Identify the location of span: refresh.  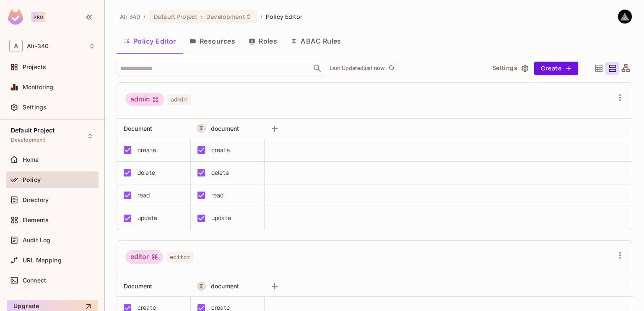
(391, 68).